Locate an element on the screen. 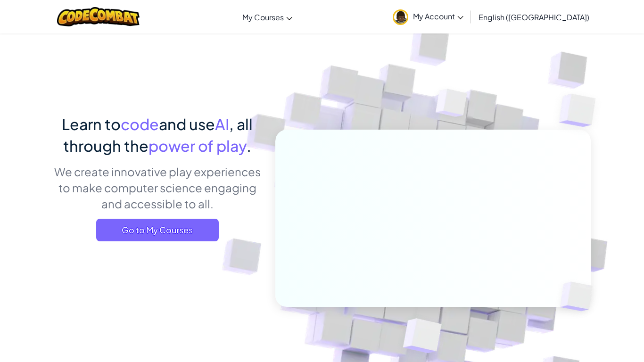 This screenshot has width=644, height=362. a: Go to My Courses is located at coordinates (157, 230).